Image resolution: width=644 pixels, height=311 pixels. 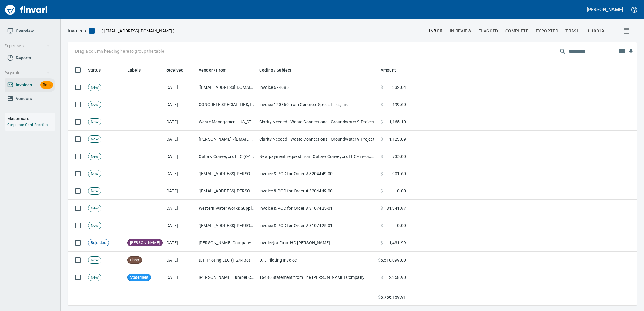 What do you see at coordinates (23, 58) in the screenshot?
I see `span: Reports` at bounding box center [23, 58].